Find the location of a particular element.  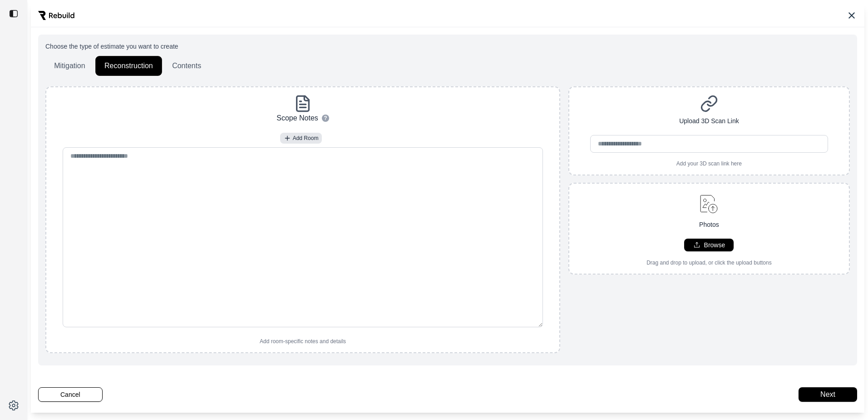

img: upload-image.svg is located at coordinates (709, 204).